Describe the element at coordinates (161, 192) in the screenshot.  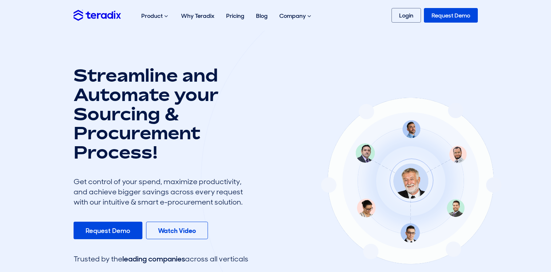
I see `div: Get control of your spend, maximize productivity, and achieve bigger savings across every request...` at that location.